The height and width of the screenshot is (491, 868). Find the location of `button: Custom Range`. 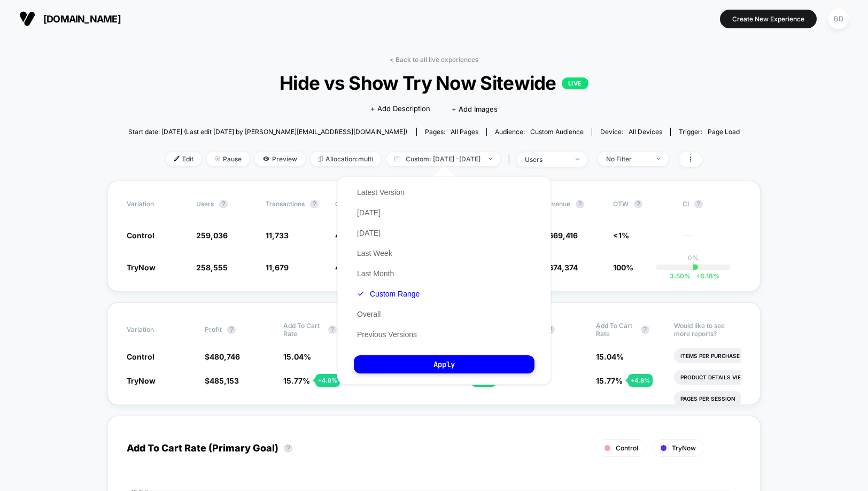

button: Custom Range is located at coordinates (388, 294).